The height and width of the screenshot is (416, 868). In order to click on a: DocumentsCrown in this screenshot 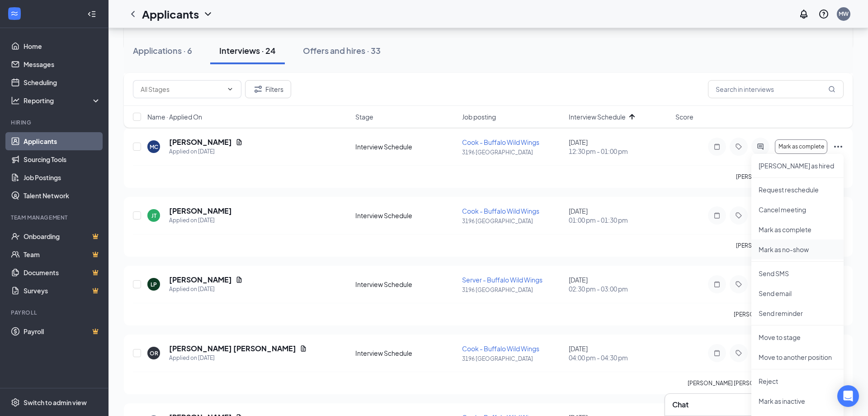, I will do `click(62, 273)`.